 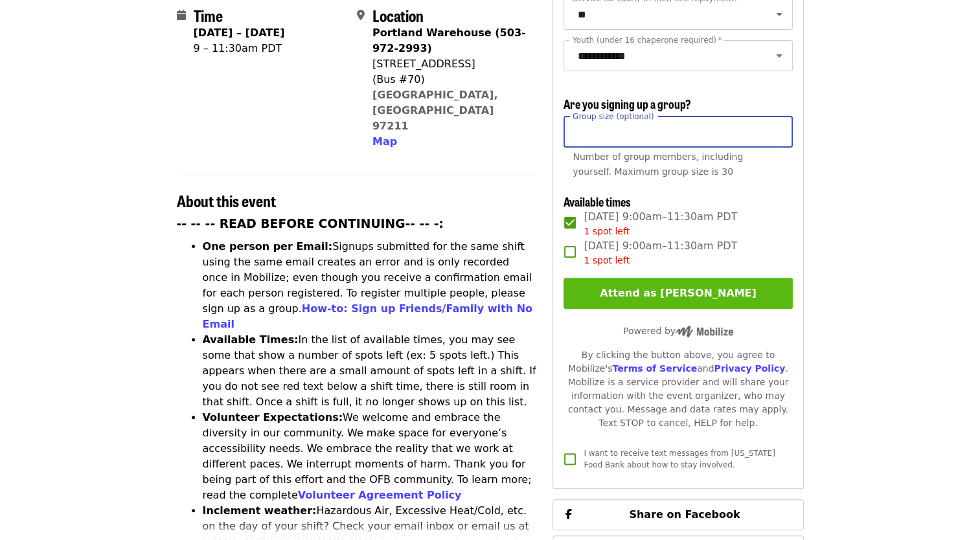 What do you see at coordinates (385, 142) in the screenshot?
I see `button: Map` at bounding box center [385, 142].